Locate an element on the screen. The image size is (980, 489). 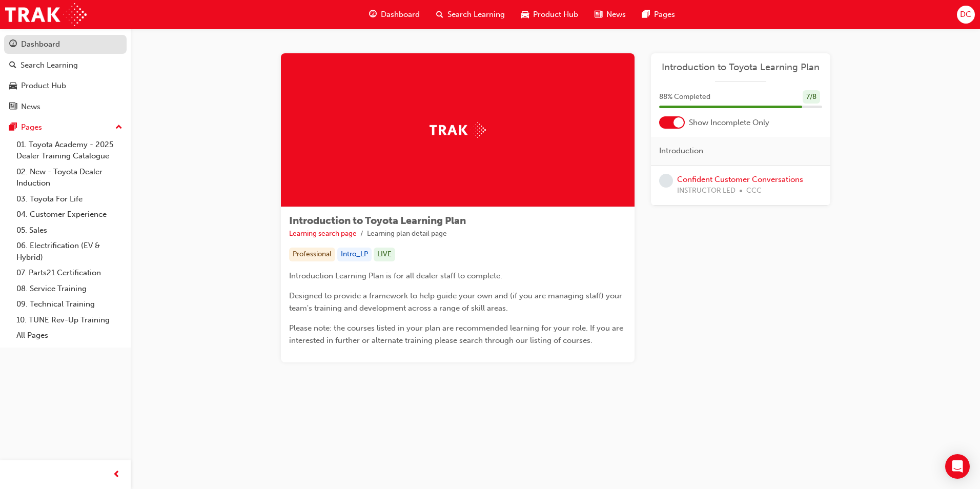
a: 06. Electrification (EV & Hybrid) is located at coordinates (69, 251).